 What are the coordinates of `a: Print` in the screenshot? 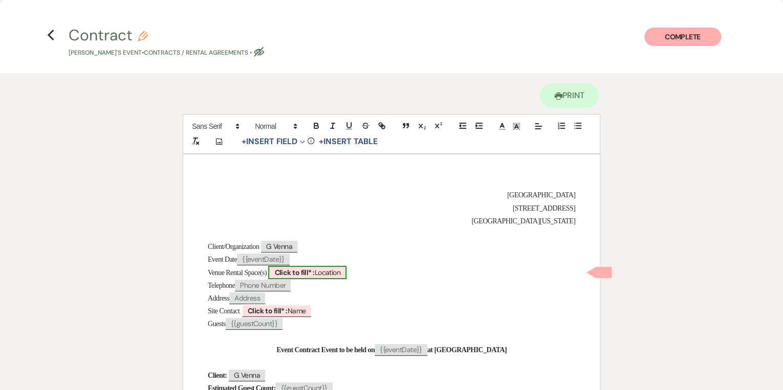 It's located at (569, 96).